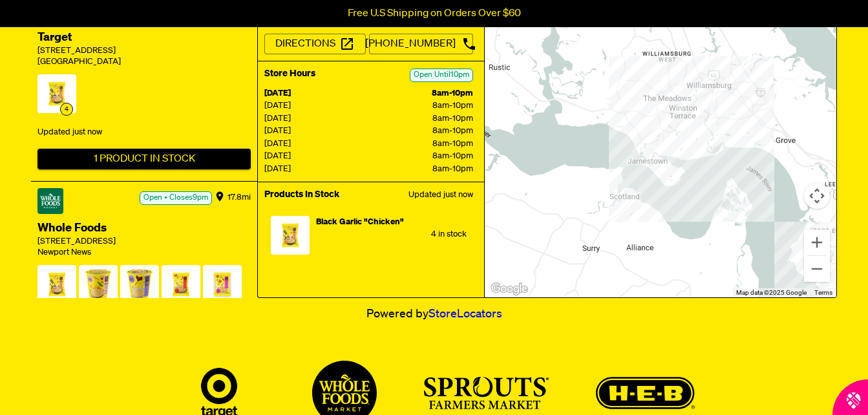 The image size is (868, 415). I want to click on button: Zoom in, so click(817, 243).